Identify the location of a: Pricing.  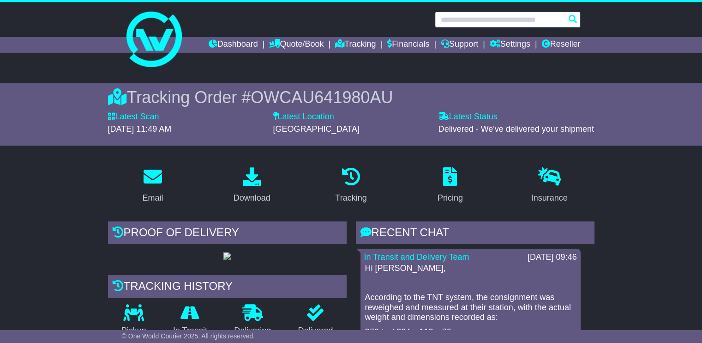
(450, 186).